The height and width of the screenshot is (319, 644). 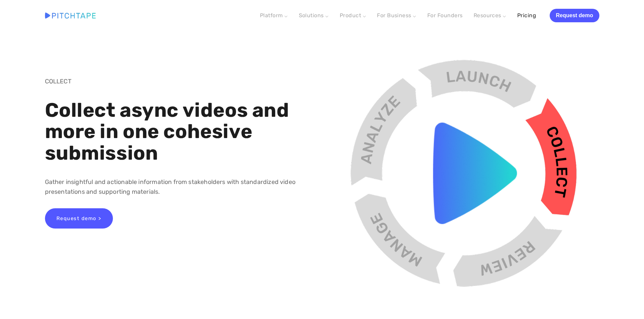 I want to click on p: Gather insightful and actionable information from stakeholders with standardized video presentati..., so click(x=181, y=187).